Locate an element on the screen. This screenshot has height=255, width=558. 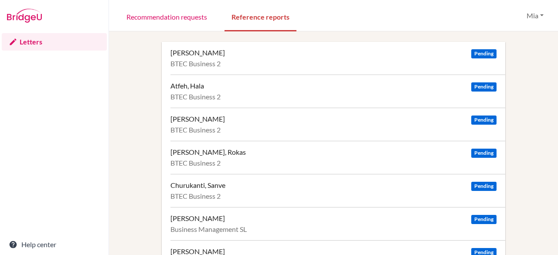
a: Help center is located at coordinates (54, 244).